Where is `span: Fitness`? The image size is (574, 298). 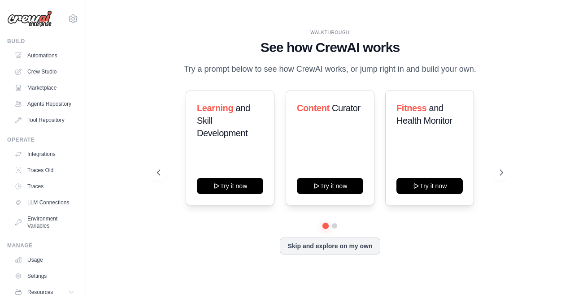 span: Fitness is located at coordinates (411, 108).